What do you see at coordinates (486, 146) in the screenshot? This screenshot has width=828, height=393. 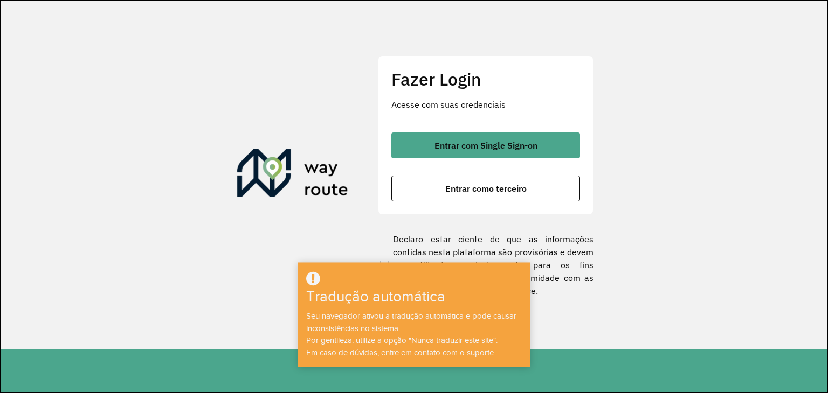 I see `font: Entrar com Single Sign-on` at bounding box center [486, 146].